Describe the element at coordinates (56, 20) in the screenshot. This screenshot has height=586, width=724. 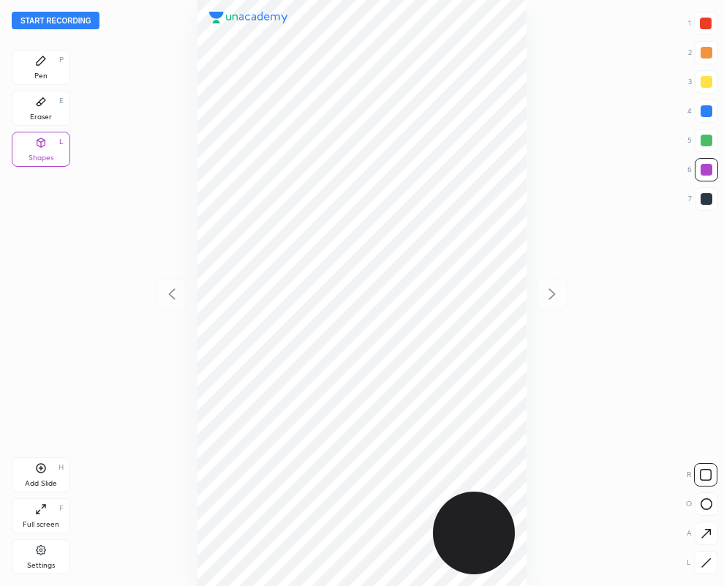
I see `button: Start recording` at that location.